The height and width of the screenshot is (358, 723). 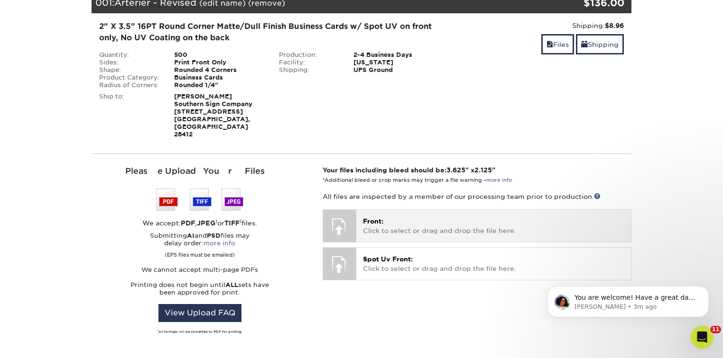 I want to click on div: thank you!, so click(x=156, y=137).